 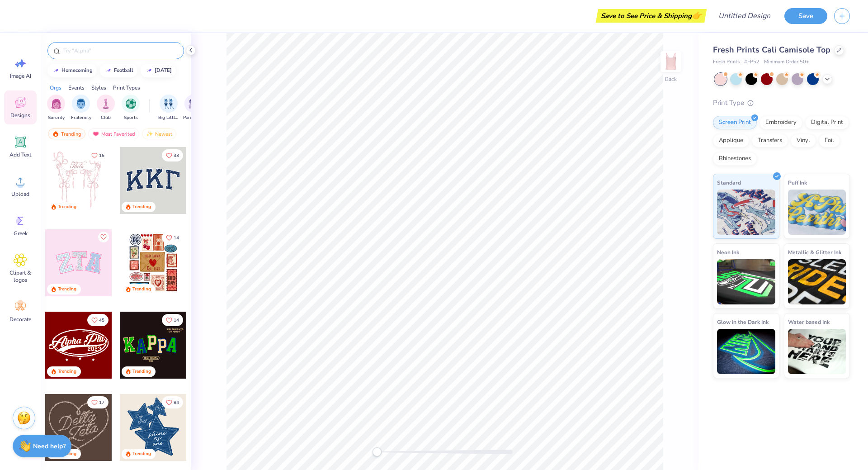 I want to click on span: Sports, so click(x=130, y=118).